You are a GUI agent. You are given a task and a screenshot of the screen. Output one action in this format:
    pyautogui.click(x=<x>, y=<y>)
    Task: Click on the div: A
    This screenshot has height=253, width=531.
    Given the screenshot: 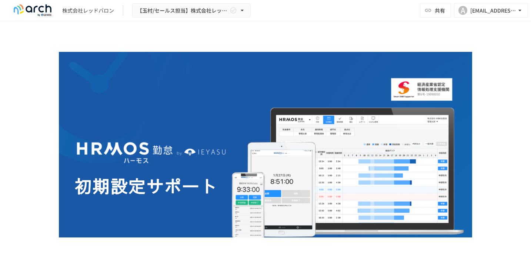 What is the action you would take?
    pyautogui.click(x=462, y=10)
    